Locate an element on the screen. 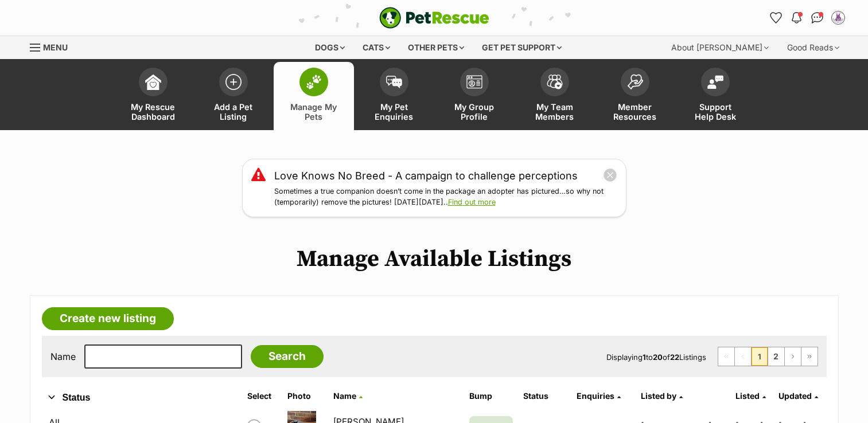 The width and height of the screenshot is (868, 423). span: My Pet Enquiries is located at coordinates (394, 112).